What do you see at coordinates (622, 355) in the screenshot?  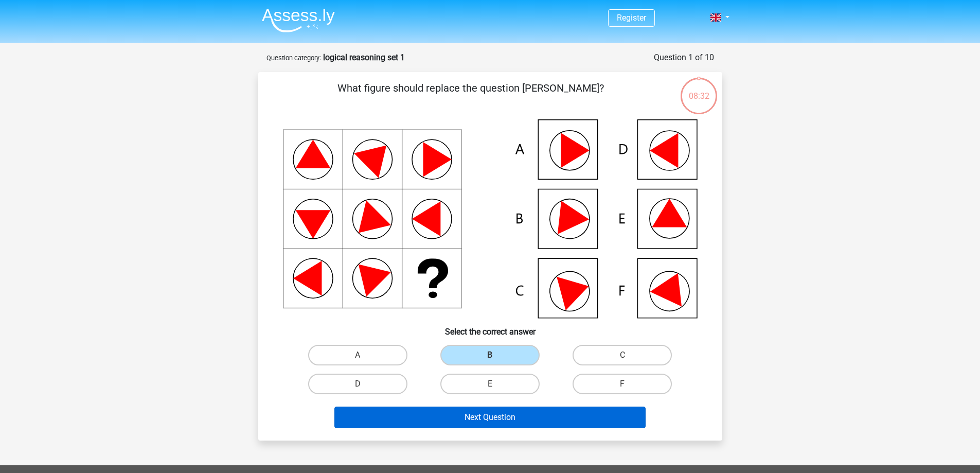 I see `label: C` at bounding box center [622, 355].